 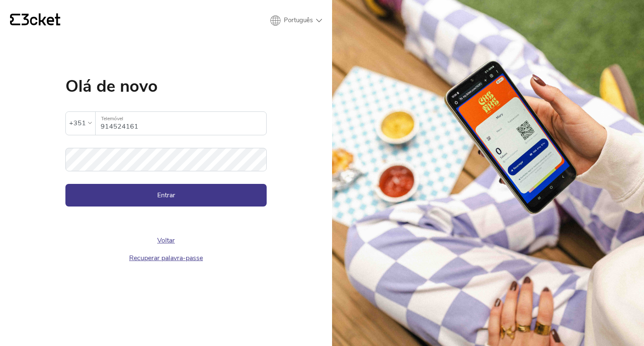 I want to click on label: Telemóvel, so click(x=181, y=119).